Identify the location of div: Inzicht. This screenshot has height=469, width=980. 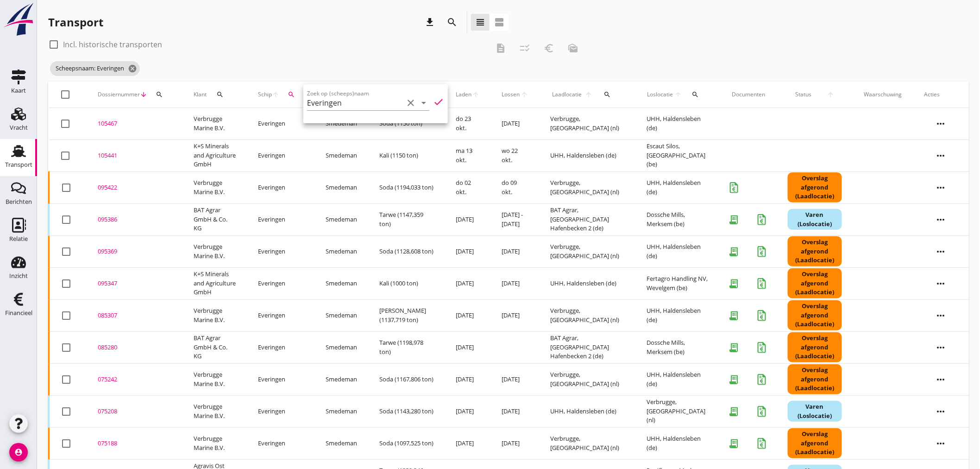
(18, 276).